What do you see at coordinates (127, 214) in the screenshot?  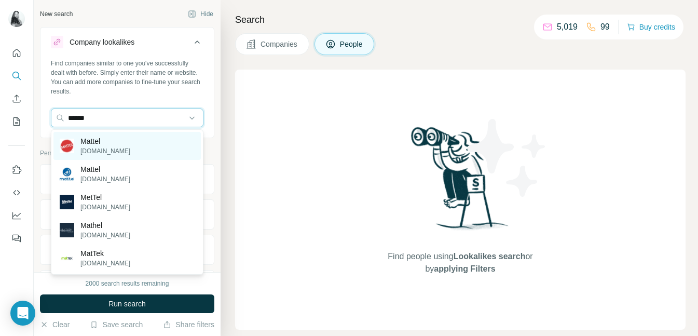 I see `button: Seniority` at bounding box center [127, 214].